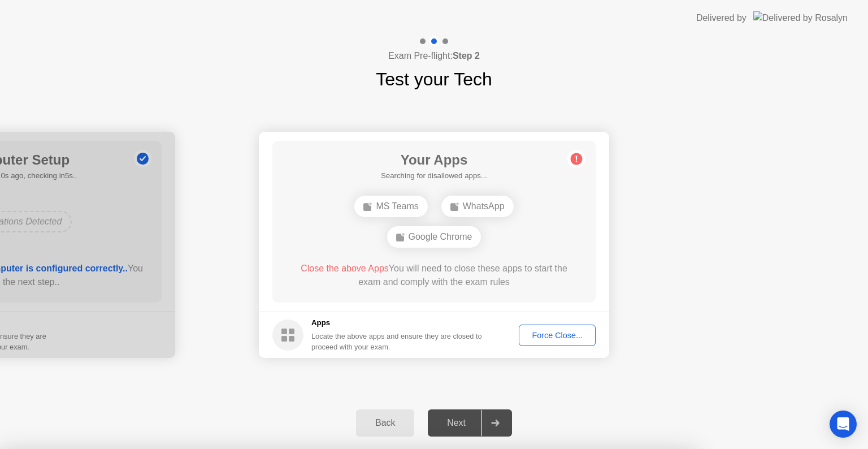 This screenshot has width=868, height=449. Describe the element at coordinates (456, 423) in the screenshot. I see `div: Next` at that location.